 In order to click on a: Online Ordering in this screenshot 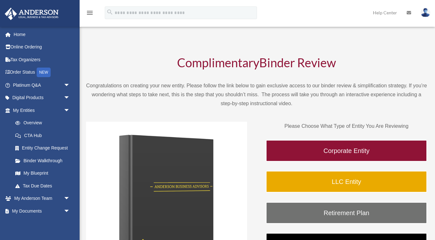, I will do `click(42, 47)`.